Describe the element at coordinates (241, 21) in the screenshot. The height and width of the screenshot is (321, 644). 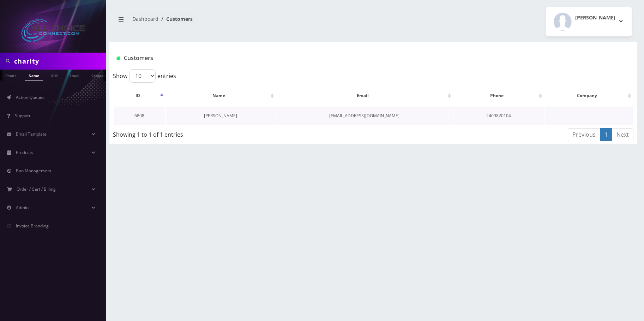
I see `nav: breadcrumb` at that location.